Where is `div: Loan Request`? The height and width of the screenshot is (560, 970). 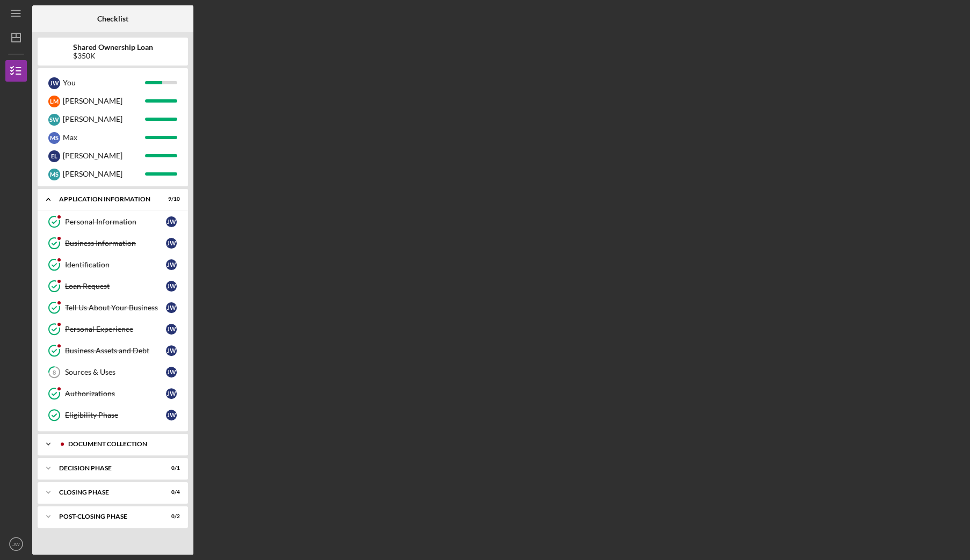 div: Loan Request is located at coordinates (115, 286).